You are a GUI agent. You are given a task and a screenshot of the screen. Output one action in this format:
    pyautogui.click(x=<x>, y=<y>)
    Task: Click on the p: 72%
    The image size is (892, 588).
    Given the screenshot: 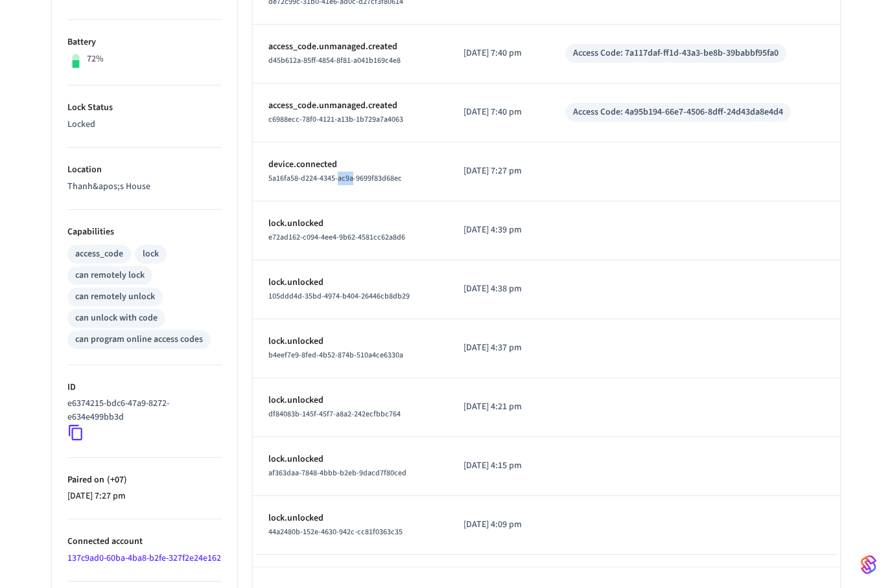 What is the action you would take?
    pyautogui.click(x=95, y=59)
    